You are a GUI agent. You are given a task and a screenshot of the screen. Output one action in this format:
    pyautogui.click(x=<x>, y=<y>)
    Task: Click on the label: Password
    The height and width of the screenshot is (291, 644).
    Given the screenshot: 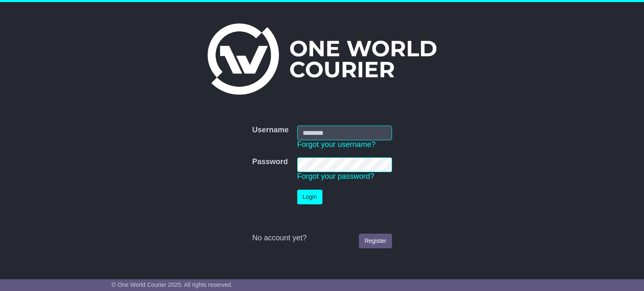 What is the action you would take?
    pyautogui.click(x=270, y=162)
    